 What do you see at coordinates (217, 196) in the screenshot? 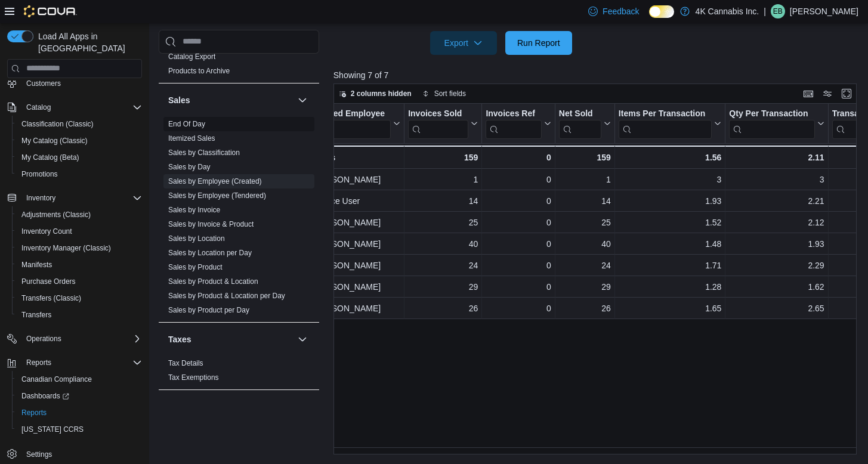
I see `span: Sales by Employee (Tendered)` at bounding box center [217, 196].